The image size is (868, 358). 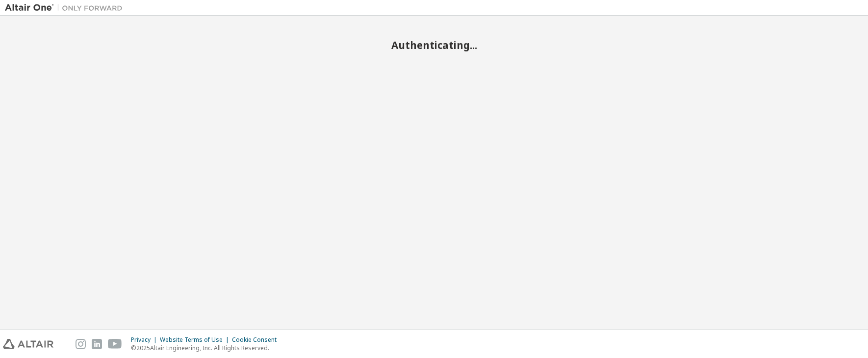 What do you see at coordinates (66, 8) in the screenshot?
I see `img: Altair One` at bounding box center [66, 8].